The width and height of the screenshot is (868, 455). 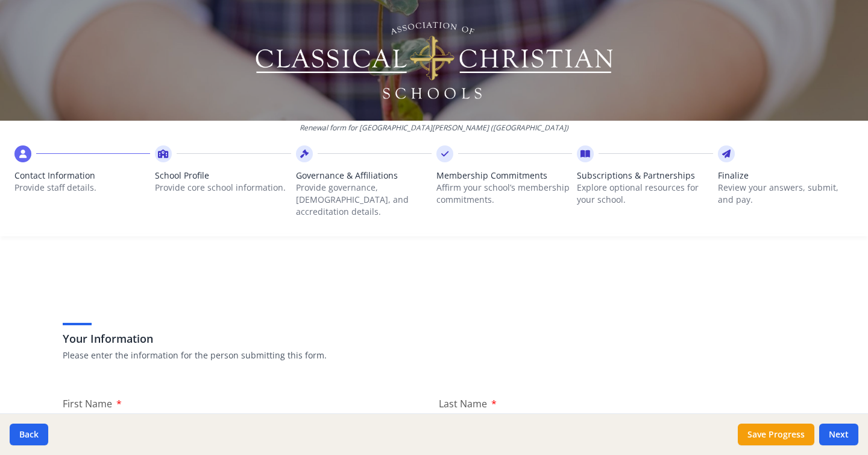 I want to click on span: Contact Information, so click(x=82, y=176).